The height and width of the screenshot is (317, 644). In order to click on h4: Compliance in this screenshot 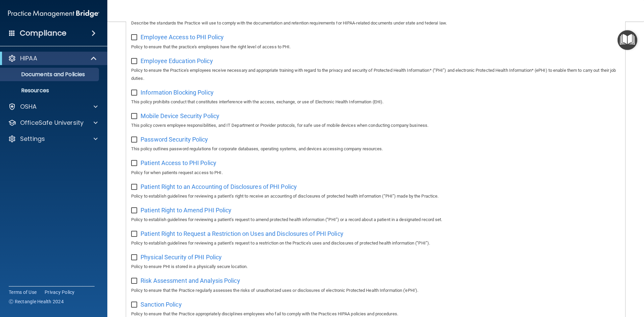, I will do `click(43, 33)`.